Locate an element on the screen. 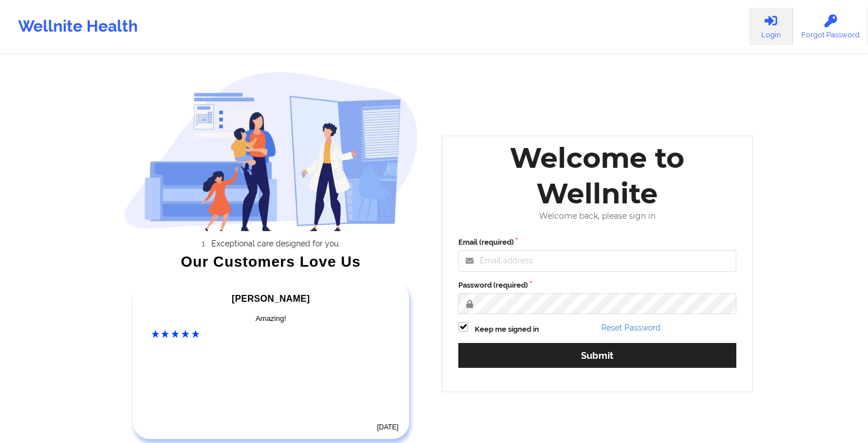 The height and width of the screenshot is (443, 868). img: wellnite-auth-hero_200.c722682e.png is located at coordinates (272, 151).